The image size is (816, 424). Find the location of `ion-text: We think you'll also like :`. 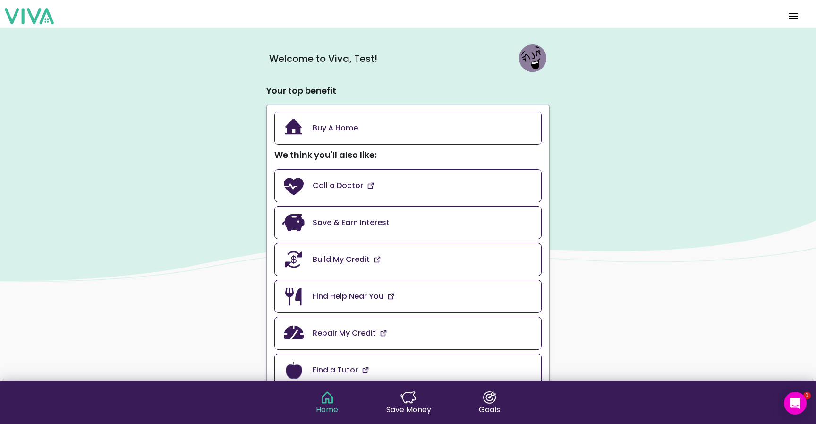

ion-text: We think you'll also like : is located at coordinates (325, 154).